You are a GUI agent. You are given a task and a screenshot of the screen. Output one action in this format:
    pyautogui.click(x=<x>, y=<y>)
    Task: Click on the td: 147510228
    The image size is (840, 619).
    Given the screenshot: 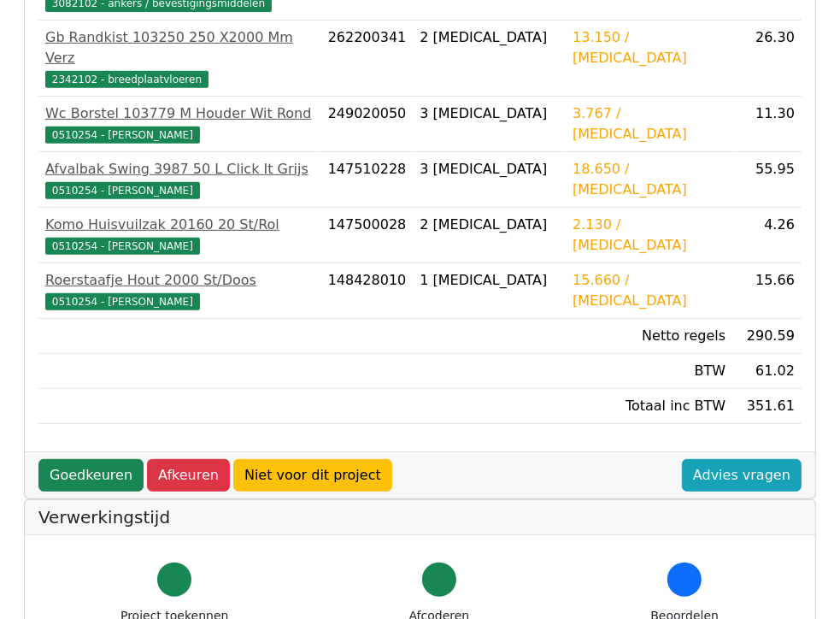 What is the action you would take?
    pyautogui.click(x=368, y=179)
    